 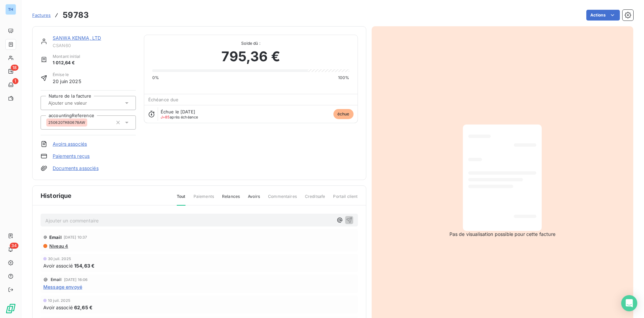 I want to click on a: Documents associés, so click(x=76, y=168).